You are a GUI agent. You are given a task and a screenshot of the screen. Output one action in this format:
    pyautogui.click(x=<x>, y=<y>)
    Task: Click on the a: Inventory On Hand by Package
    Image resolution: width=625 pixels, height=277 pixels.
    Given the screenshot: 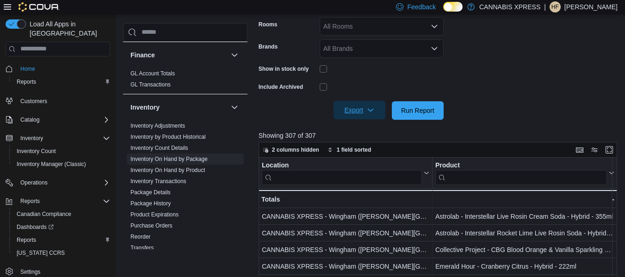 What is the action you would take?
    pyautogui.click(x=169, y=159)
    